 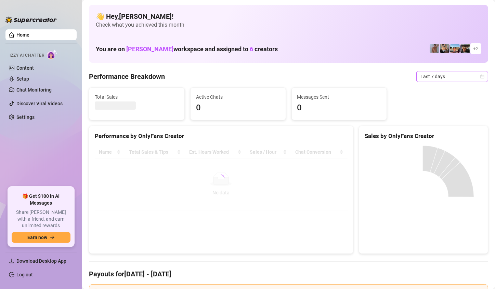 What do you see at coordinates (37, 238) in the screenshot?
I see `span: Earn now` at bounding box center [37, 238].